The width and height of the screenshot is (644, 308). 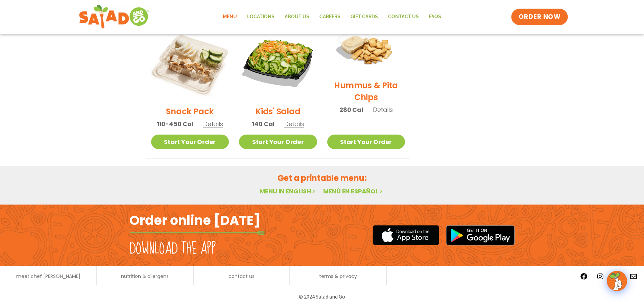 I want to click on span: 280 Cal, so click(x=352, y=109).